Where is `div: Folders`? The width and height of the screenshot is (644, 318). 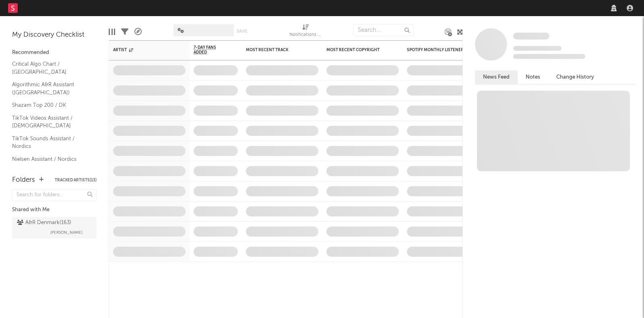
div: Folders is located at coordinates (24, 180).